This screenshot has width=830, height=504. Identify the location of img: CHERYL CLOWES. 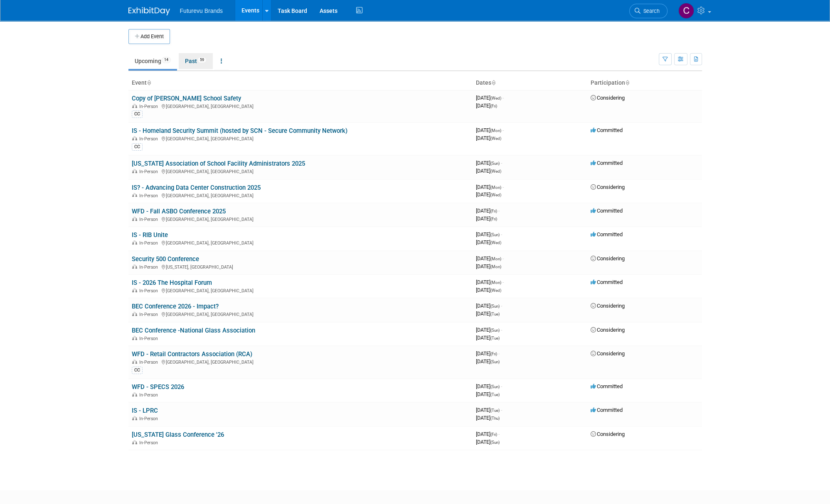
(686, 11).